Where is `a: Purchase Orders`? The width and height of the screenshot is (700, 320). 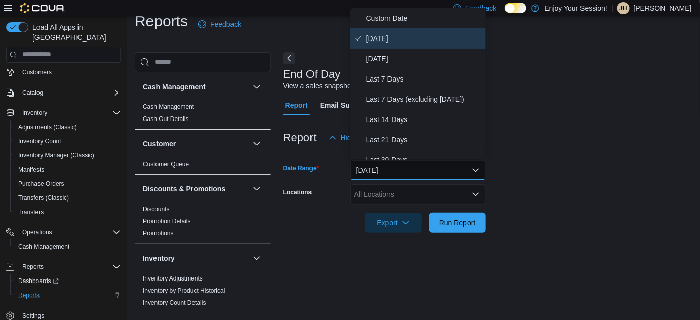 a: Purchase Orders is located at coordinates (41, 184).